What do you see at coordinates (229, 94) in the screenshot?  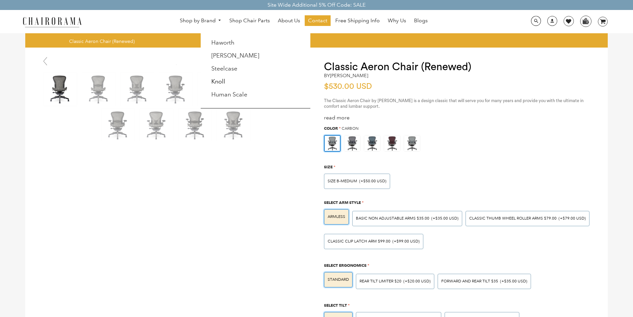 I see `a: Human Scale` at bounding box center [229, 94].